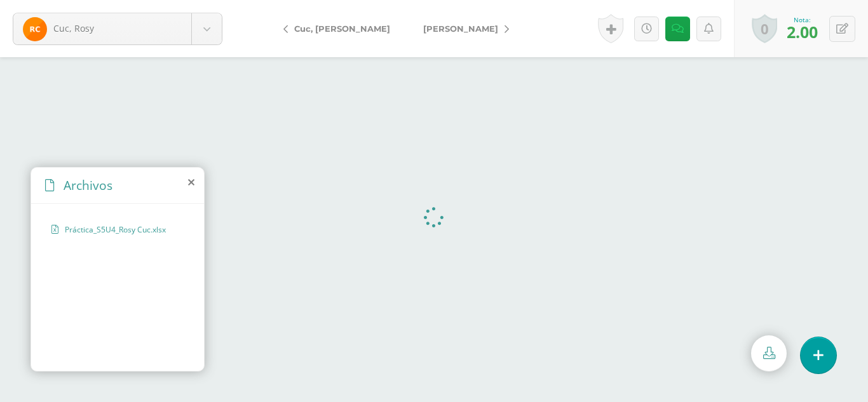 The width and height of the screenshot is (868, 402). What do you see at coordinates (765, 29) in the screenshot?
I see `a: 0` at bounding box center [765, 29].